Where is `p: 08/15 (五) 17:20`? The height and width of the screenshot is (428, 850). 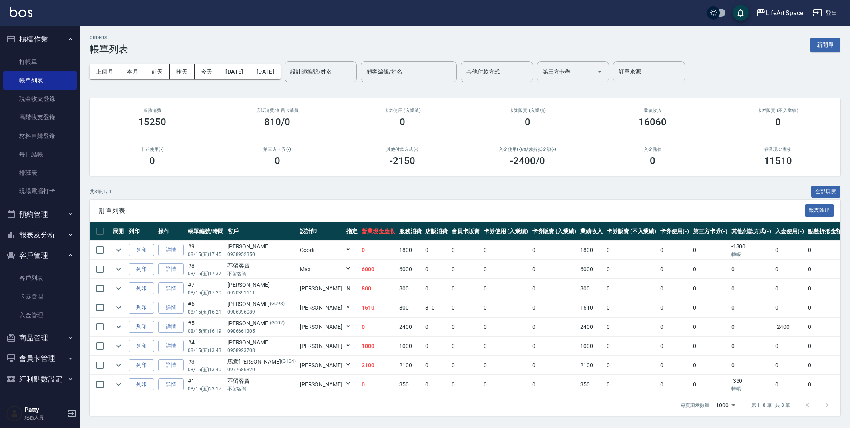 p: 08/15 (五) 17:20 is located at coordinates (205, 293).